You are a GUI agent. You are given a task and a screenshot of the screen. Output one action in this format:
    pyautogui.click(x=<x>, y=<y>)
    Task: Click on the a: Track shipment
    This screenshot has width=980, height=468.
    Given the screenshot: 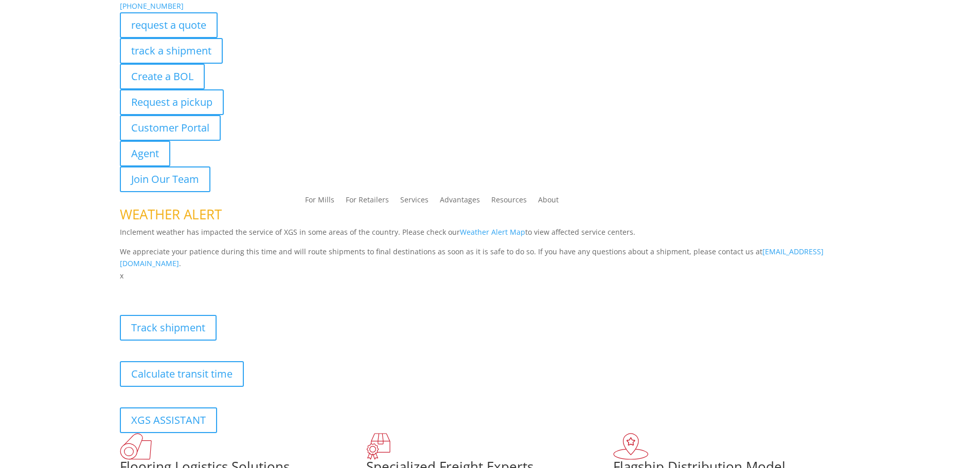 What is the action you would take?
    pyautogui.click(x=168, y=328)
    